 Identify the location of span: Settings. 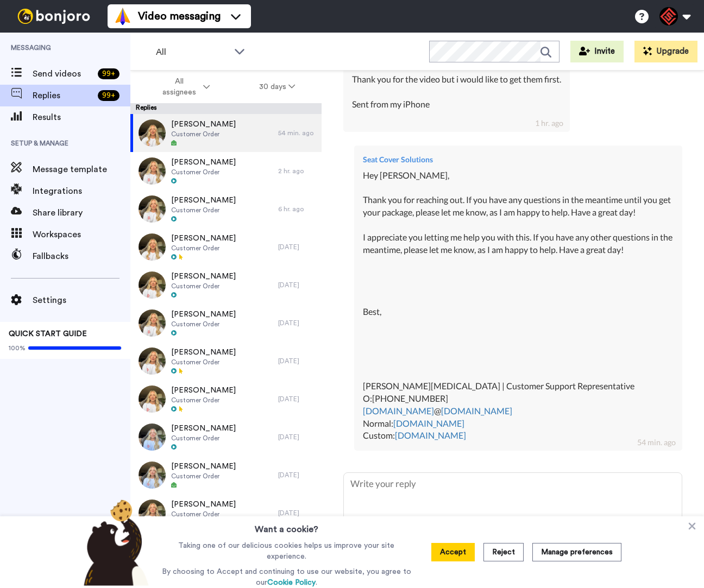
(82, 300).